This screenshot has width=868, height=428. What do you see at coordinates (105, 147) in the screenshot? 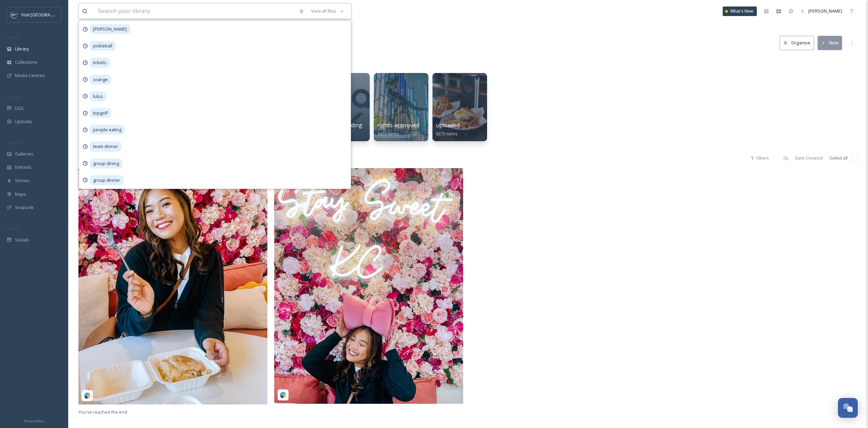
I see `span: team dinner` at bounding box center [105, 147].